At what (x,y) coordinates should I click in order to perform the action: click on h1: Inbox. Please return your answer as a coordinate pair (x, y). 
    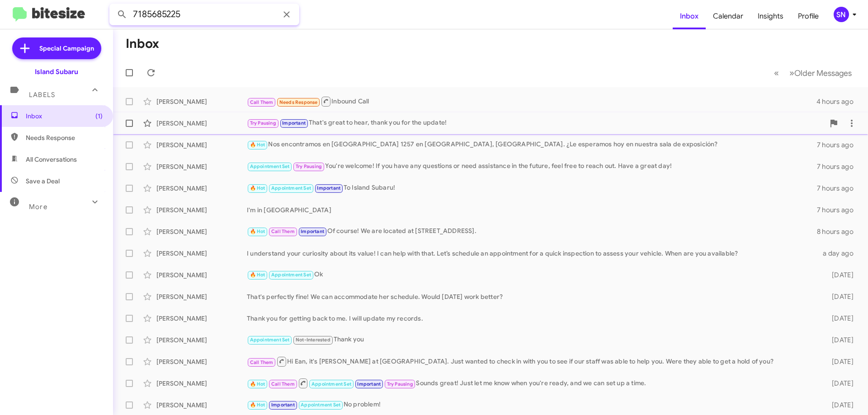
    Looking at the image, I should click on (142, 44).